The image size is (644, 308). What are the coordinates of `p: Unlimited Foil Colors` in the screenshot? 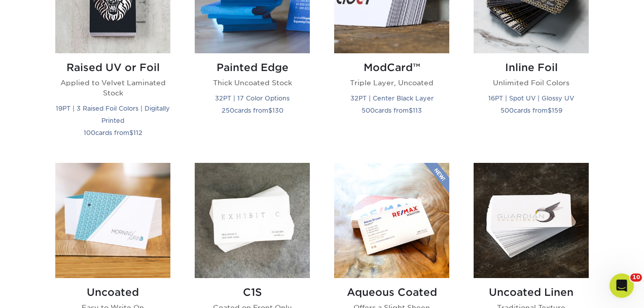 It's located at (531, 83).